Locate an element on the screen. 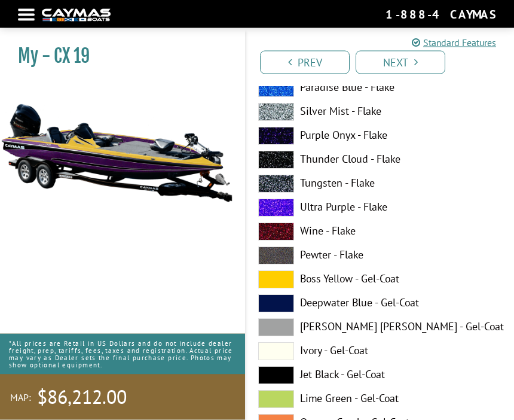 The image size is (514, 420). a: Prev is located at coordinates (305, 62).